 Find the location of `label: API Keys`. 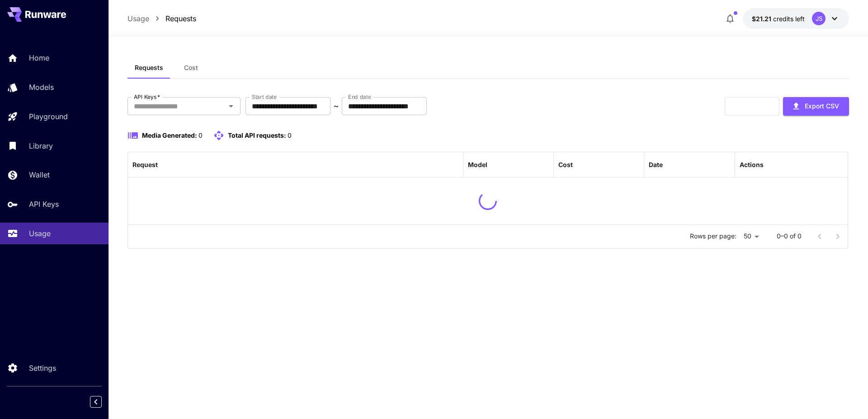

label: API Keys is located at coordinates (147, 97).